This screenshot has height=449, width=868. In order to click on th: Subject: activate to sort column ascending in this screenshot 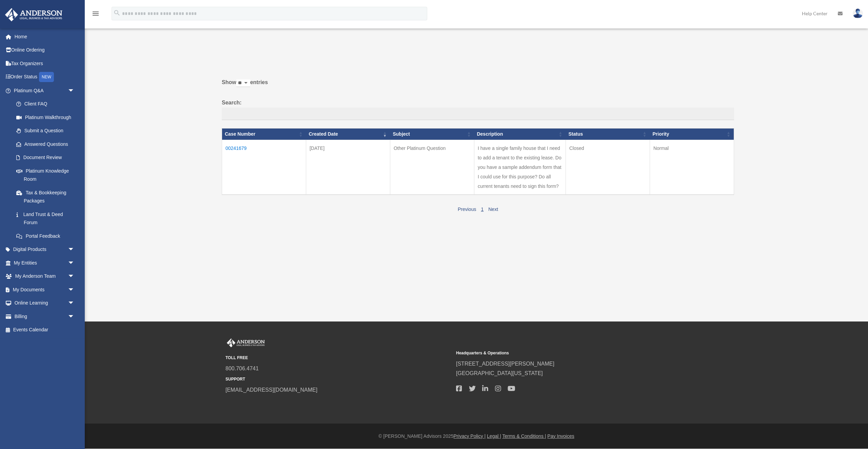, I will do `click(432, 134)`.